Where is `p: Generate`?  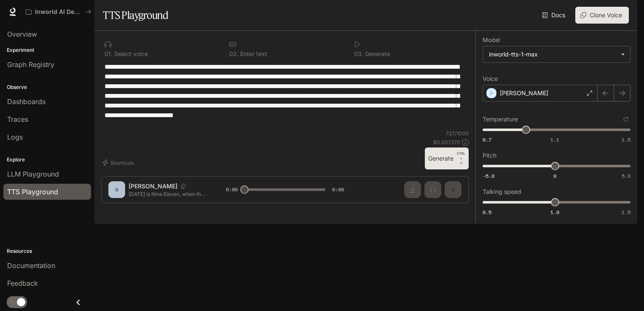
p: Generate is located at coordinates (376, 54).